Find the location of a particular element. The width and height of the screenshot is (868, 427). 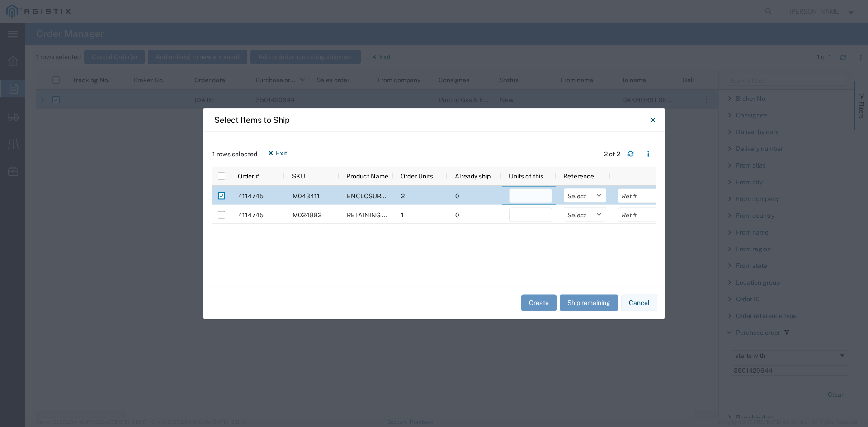

span: Already shipped is located at coordinates (476, 176).